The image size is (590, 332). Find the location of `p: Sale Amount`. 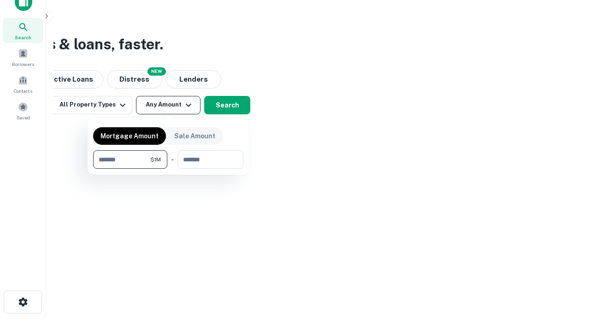

p: Sale Amount is located at coordinates (195, 136).